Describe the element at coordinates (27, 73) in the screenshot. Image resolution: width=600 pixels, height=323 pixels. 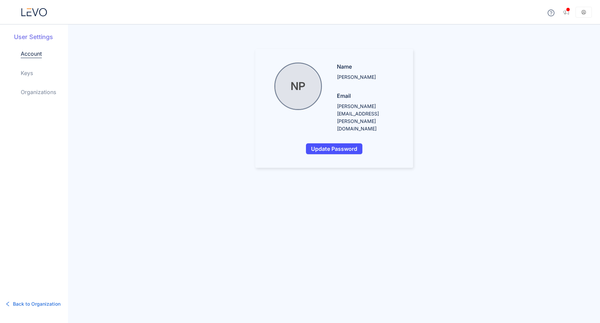
I see `a: Keys` at that location.